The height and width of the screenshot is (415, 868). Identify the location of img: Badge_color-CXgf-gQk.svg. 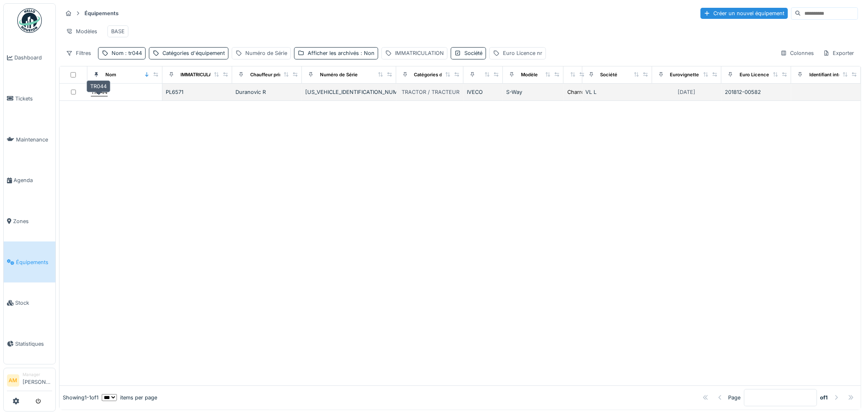
(29, 21).